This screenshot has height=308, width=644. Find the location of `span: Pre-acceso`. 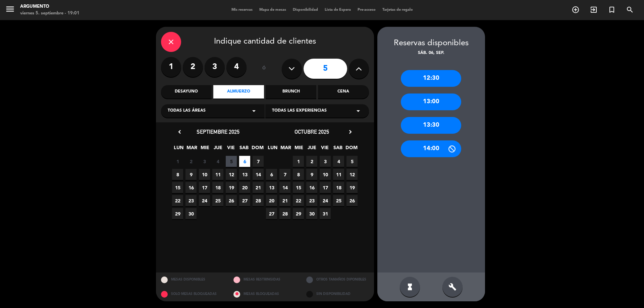

span: Pre-acceso is located at coordinates (367, 10).